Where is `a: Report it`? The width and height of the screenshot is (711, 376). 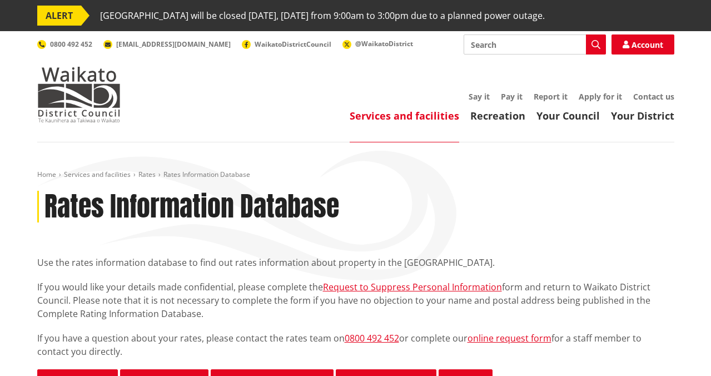 a: Report it is located at coordinates (550, 96).